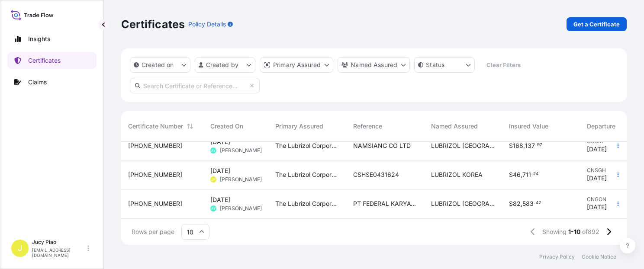  What do you see at coordinates (376, 174) in the screenshot?
I see `span: CSHSE0431624` at bounding box center [376, 174].